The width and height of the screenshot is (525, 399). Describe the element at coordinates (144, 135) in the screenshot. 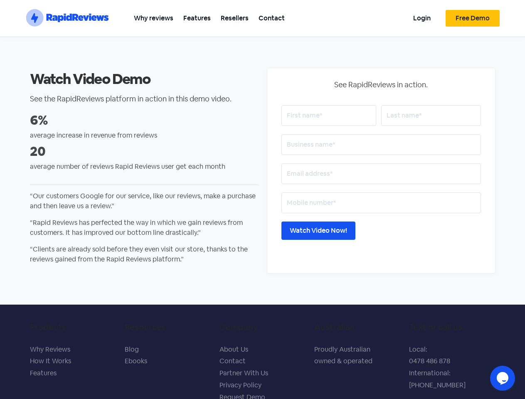

I see `p: average increase in revenue from reviews` at that location.